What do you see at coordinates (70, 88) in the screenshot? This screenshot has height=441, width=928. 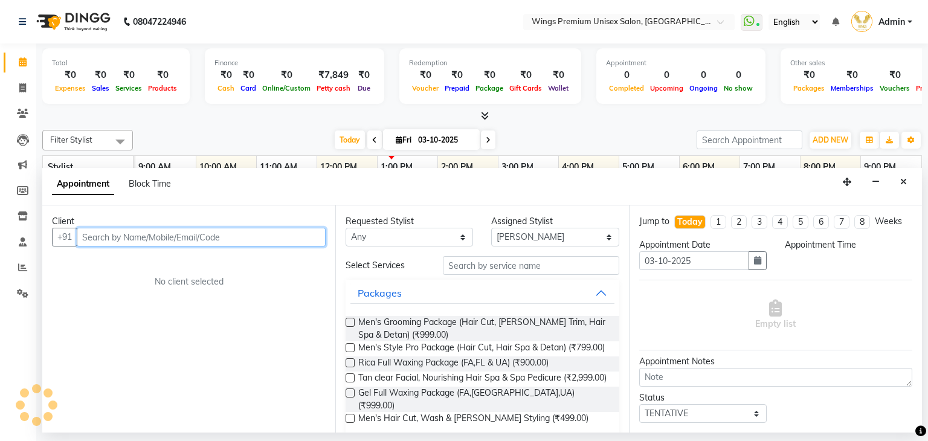 I see `span: Expenses` at bounding box center [70, 88].